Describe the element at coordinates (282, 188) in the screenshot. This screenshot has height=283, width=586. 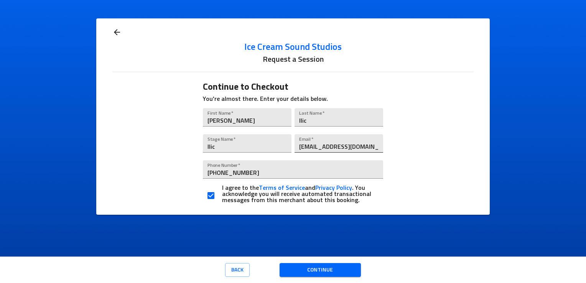
I see `a: Terms of Service` at that location.